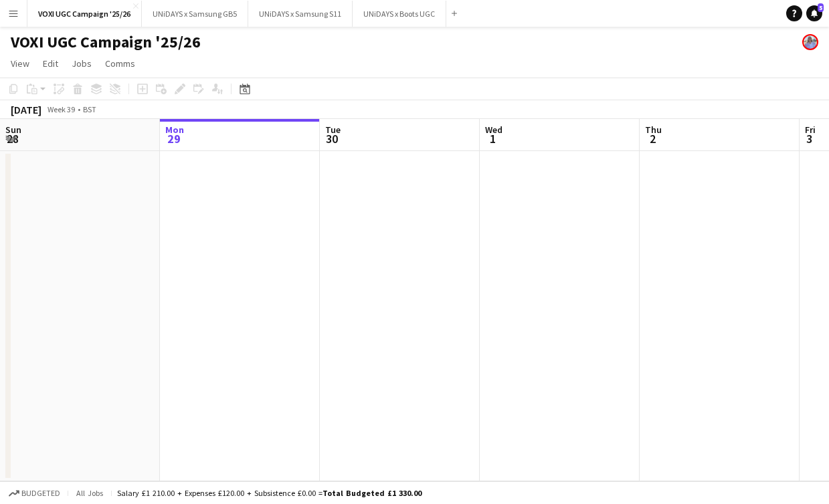  I want to click on app-user-avatar: Lucy Hillier, so click(811, 42).